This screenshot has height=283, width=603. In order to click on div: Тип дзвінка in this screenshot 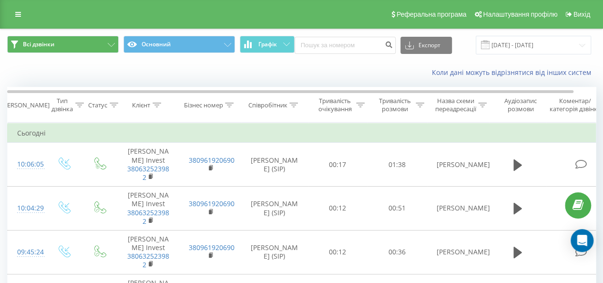, I will do `click(62, 105)`.